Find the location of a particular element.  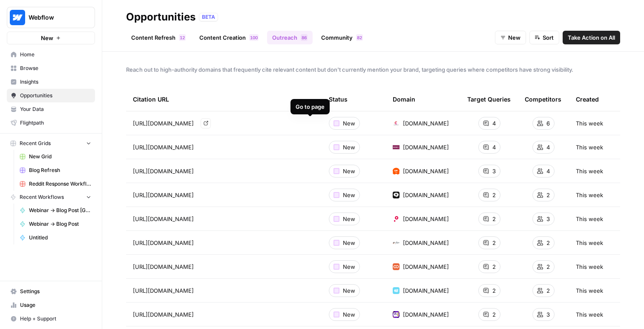

div: 86 is located at coordinates (304, 37).